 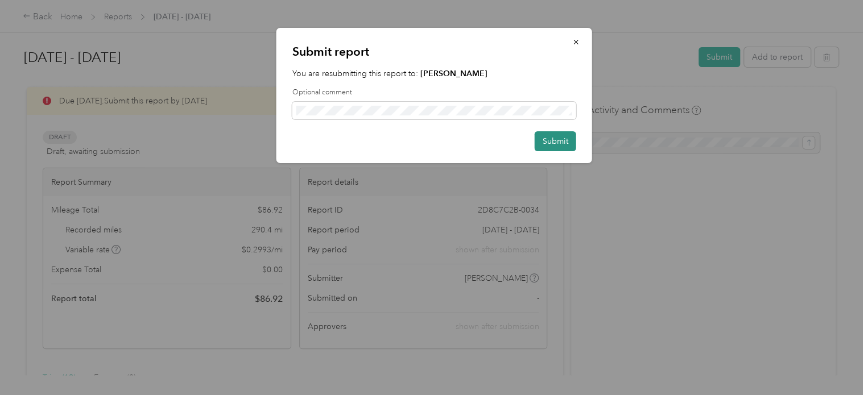 What do you see at coordinates (434, 52) in the screenshot?
I see `p: Submit report` at bounding box center [434, 52].